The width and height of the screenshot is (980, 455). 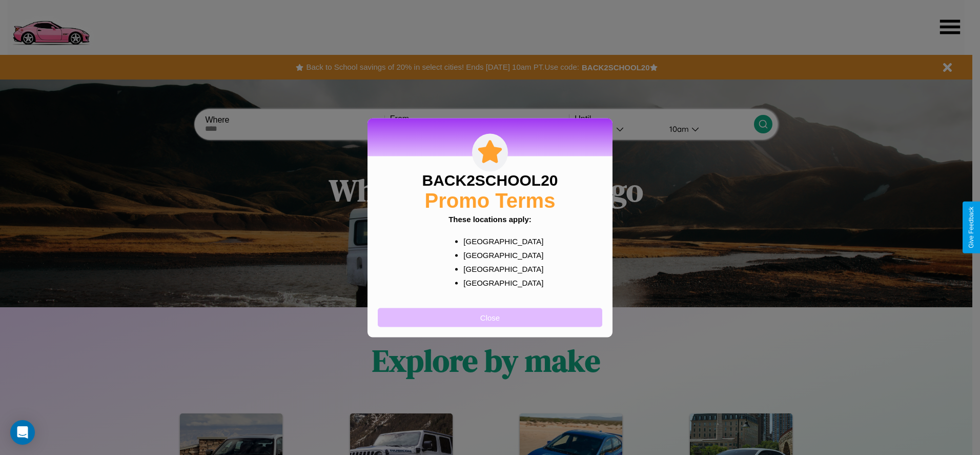 What do you see at coordinates (22, 433) in the screenshot?
I see `div: Open Intercom Messenger` at bounding box center [22, 433].